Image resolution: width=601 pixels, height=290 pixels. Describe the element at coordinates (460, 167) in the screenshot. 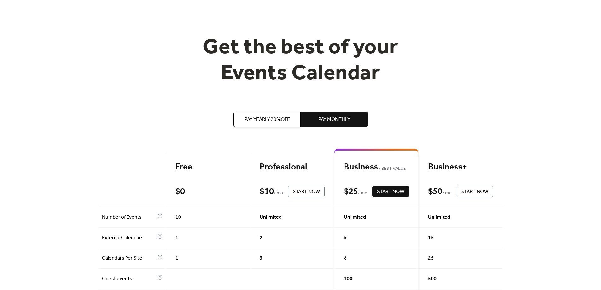

I see `div: Business+` at that location.